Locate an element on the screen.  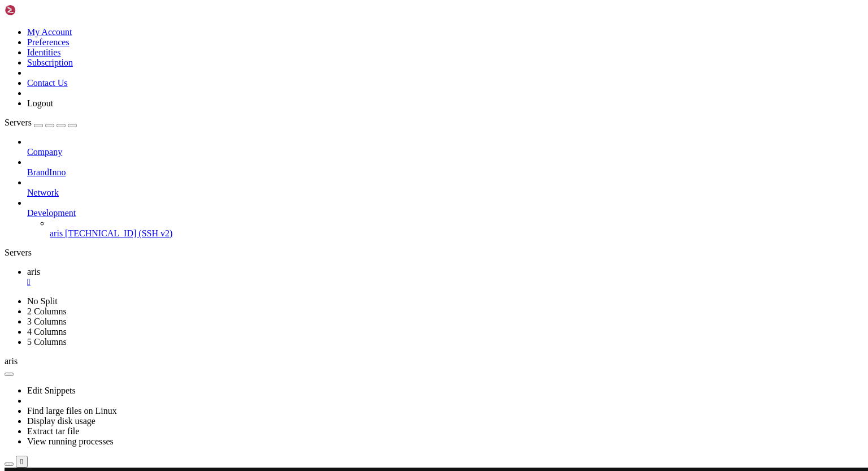
span: Servers is located at coordinates (18, 122).